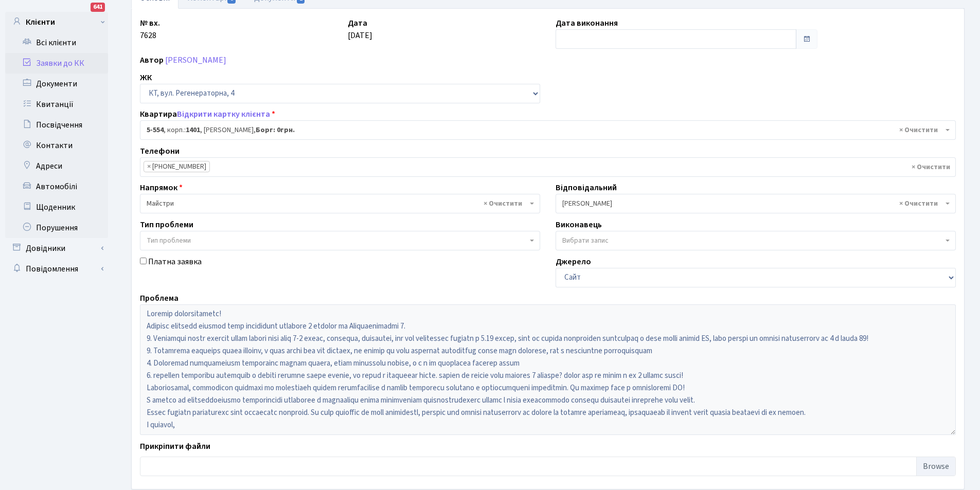 The height and width of the screenshot is (490, 980). I want to click on label: Автор, so click(152, 60).